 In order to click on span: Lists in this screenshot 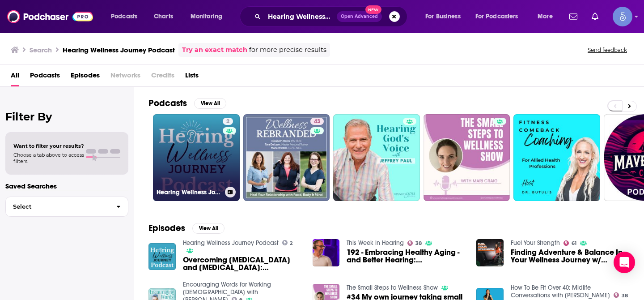, I will do `click(192, 77)`.